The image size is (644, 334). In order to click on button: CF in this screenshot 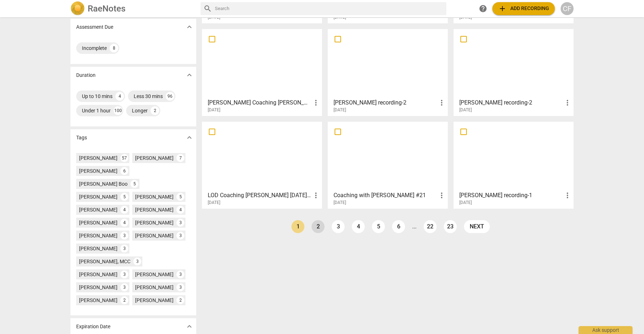, I will do `click(567, 9)`.